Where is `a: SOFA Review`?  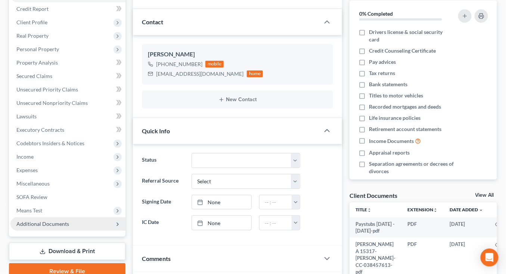
a: SOFA Review is located at coordinates (68, 197).